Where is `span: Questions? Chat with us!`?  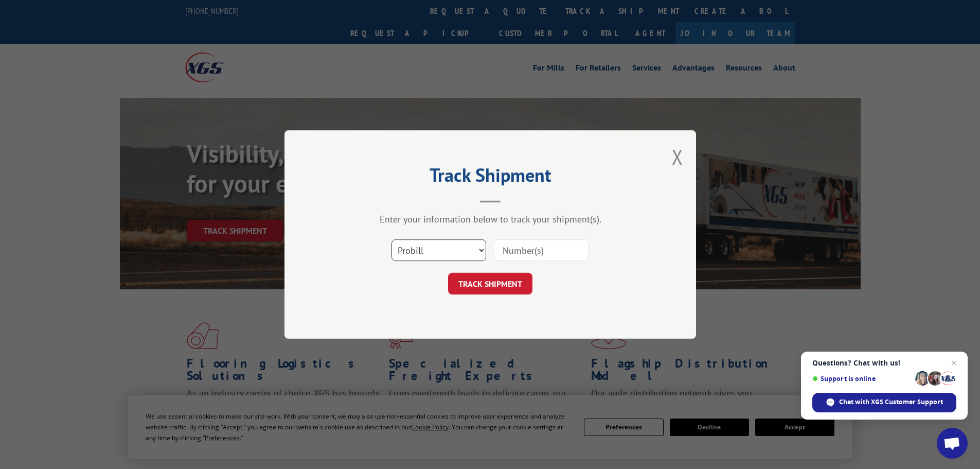
span: Questions? Chat with us! is located at coordinates (884, 363).